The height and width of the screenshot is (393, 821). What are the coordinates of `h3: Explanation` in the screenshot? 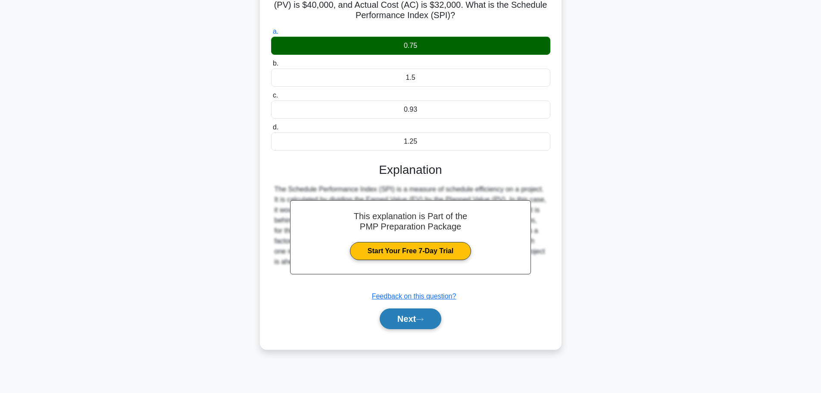 It's located at (411, 170).